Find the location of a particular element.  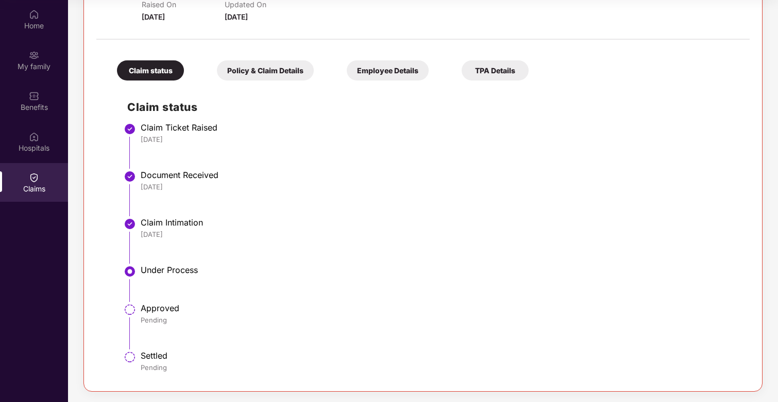

div: Claim Intimation is located at coordinates (440, 222).